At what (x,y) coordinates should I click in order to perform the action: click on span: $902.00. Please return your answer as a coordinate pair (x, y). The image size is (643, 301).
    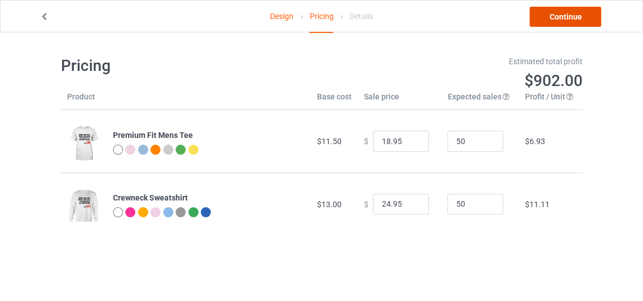
    Looking at the image, I should click on (554, 81).